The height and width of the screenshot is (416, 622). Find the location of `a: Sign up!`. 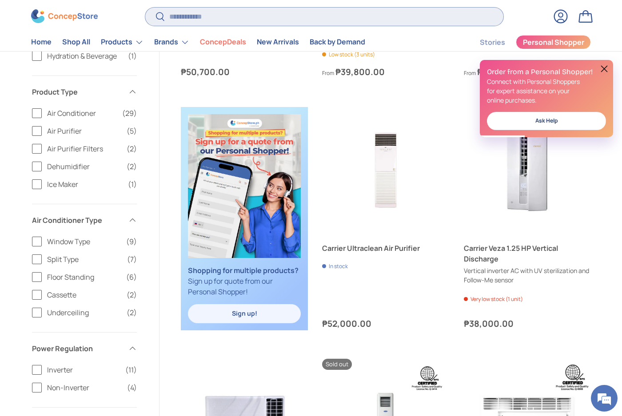

a: Sign up! is located at coordinates (244, 314).